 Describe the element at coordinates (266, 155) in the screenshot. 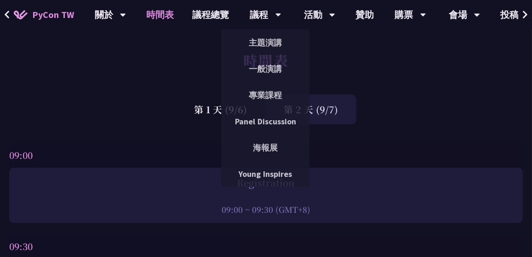

I see `div: 09:00` at that location.